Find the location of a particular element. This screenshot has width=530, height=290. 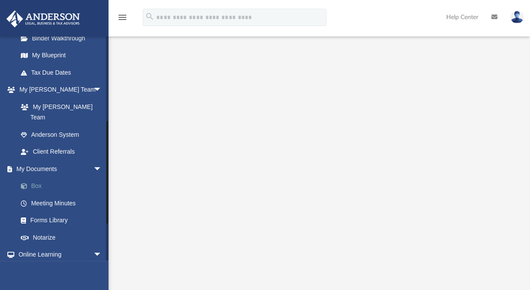

a: menu is located at coordinates (123, 20).